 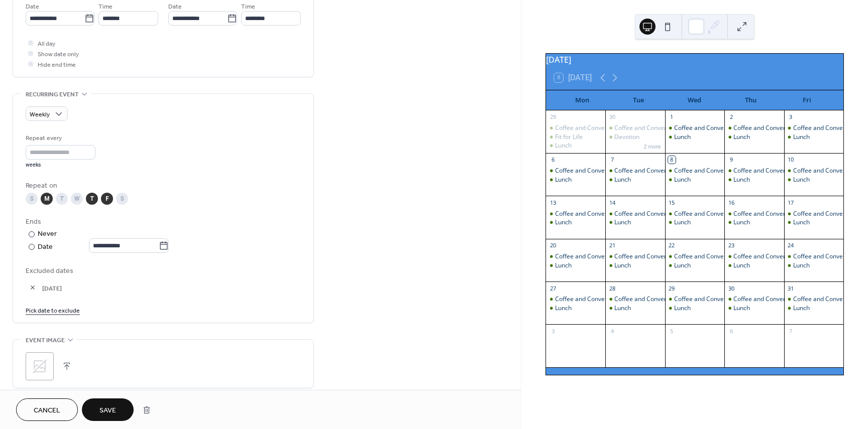 What do you see at coordinates (53, 311) in the screenshot?
I see `span: Pick date to exclude` at bounding box center [53, 311].